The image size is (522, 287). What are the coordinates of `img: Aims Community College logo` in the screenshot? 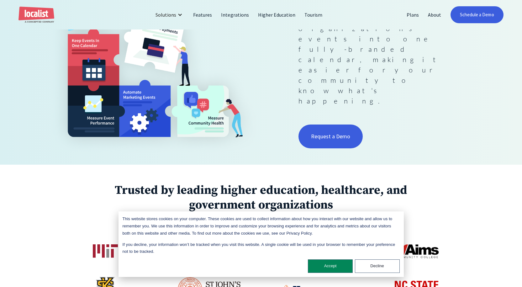 It's located at (416, 251).